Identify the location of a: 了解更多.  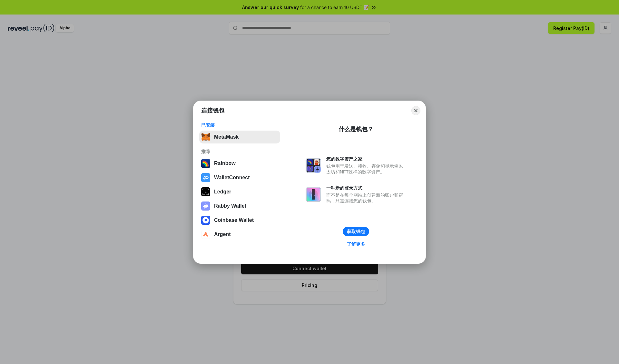
(356, 244).